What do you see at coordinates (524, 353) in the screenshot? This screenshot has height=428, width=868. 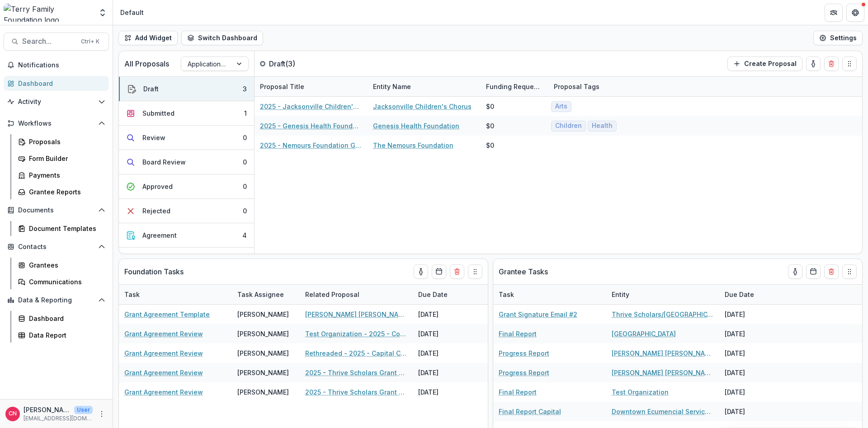 I see `a: Progress Report` at bounding box center [524, 353].